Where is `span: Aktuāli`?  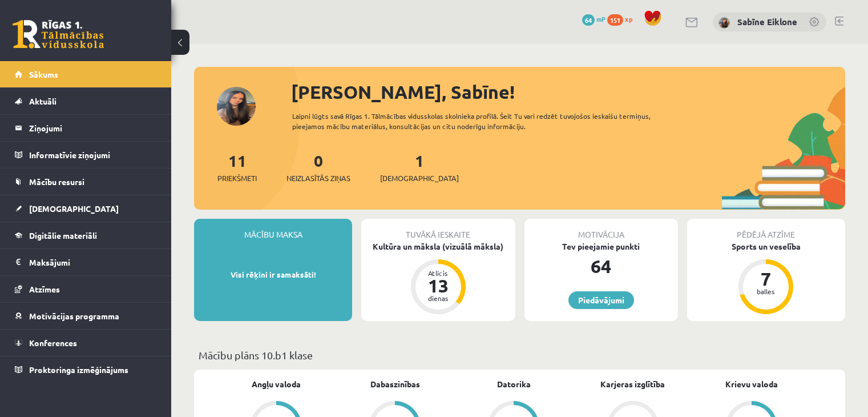
span: Aktuāli is located at coordinates (43, 101).